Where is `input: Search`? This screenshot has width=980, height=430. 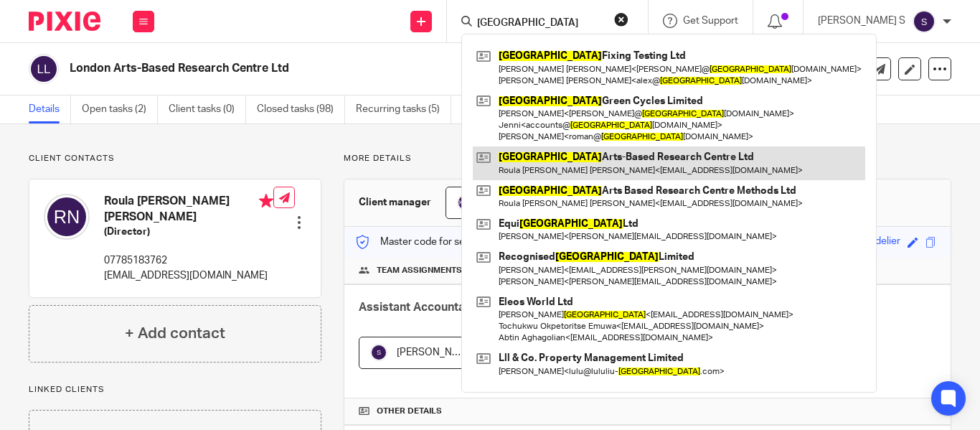
input: Search is located at coordinates (540, 24).